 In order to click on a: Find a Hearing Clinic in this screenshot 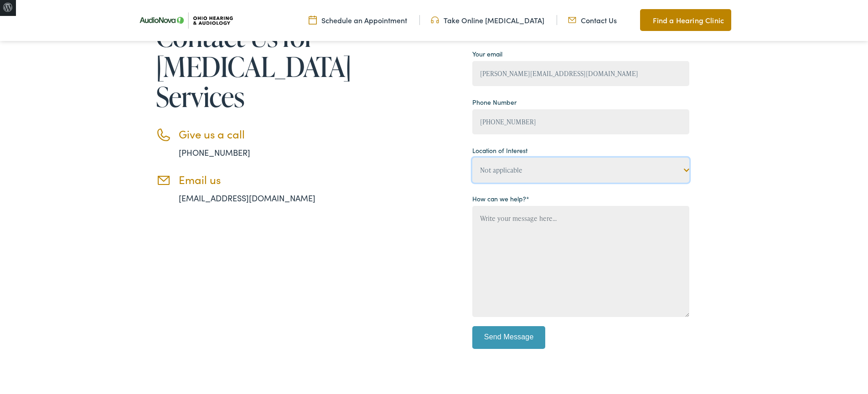, I will do `click(686, 20)`.